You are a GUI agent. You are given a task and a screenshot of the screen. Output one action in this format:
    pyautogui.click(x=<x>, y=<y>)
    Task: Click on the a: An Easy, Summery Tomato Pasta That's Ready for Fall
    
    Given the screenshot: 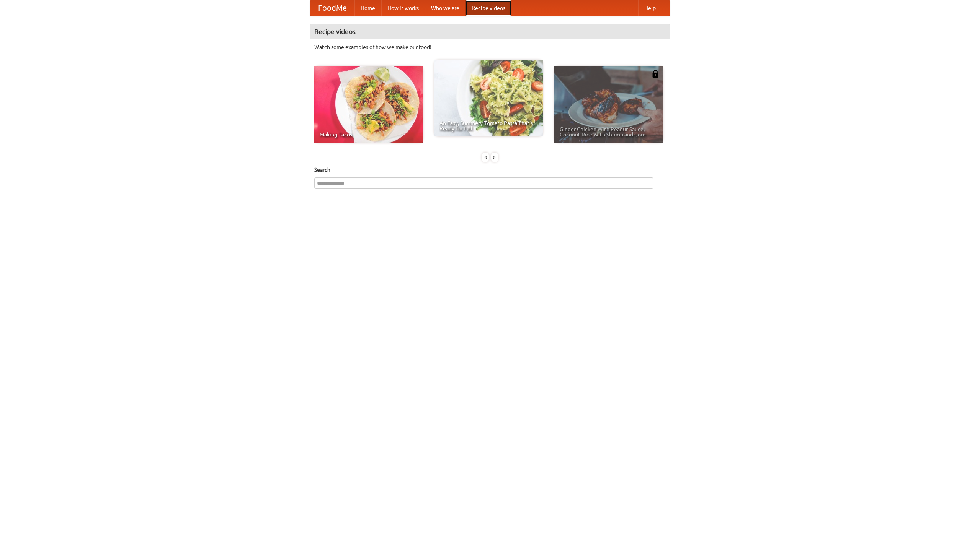 What is the action you would take?
    pyautogui.click(x=488, y=98)
    